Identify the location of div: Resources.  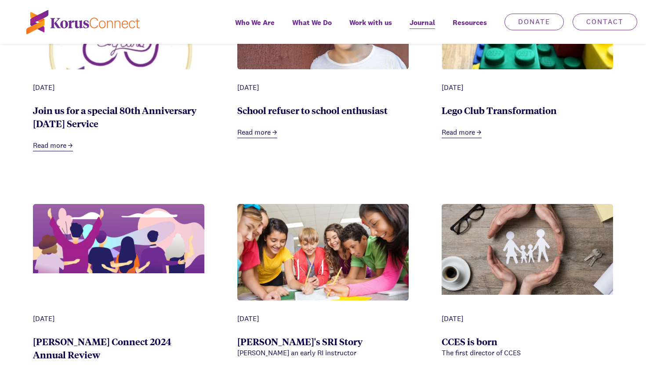
(469, 28).